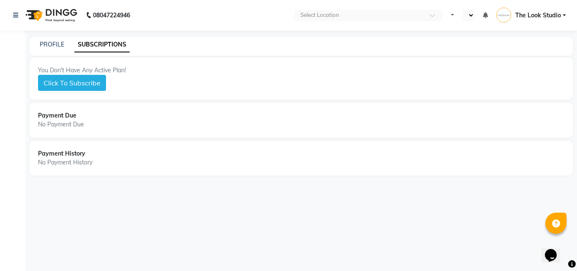  I want to click on a: PROFILE, so click(52, 44).